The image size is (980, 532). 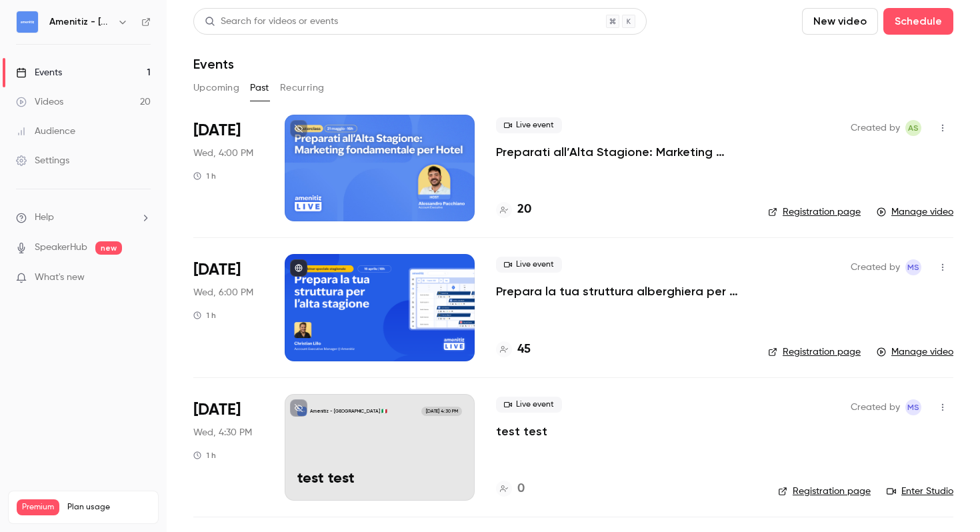 What do you see at coordinates (914, 128) in the screenshot?
I see `span: AS` at bounding box center [914, 128].